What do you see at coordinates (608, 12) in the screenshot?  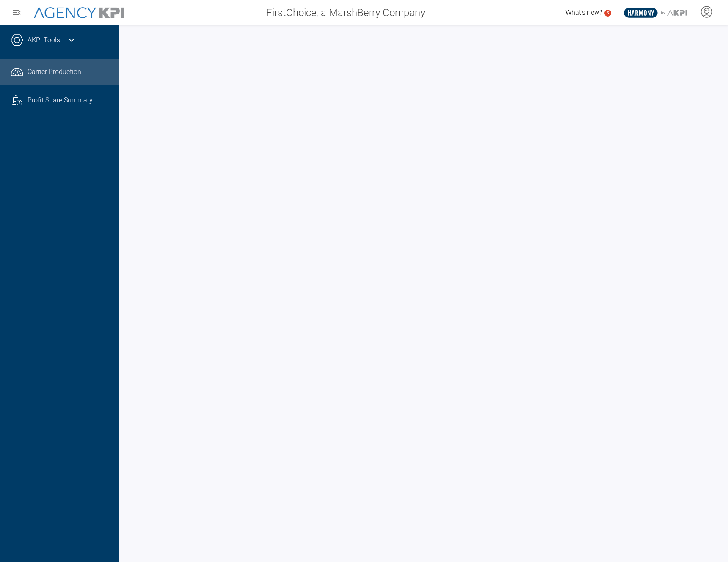 I see `text: 5` at bounding box center [608, 12].